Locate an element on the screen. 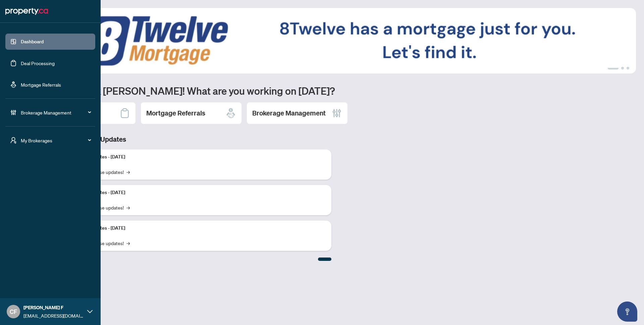 This screenshot has height=325, width=644. a: Deal Processing is located at coordinates (38, 63).